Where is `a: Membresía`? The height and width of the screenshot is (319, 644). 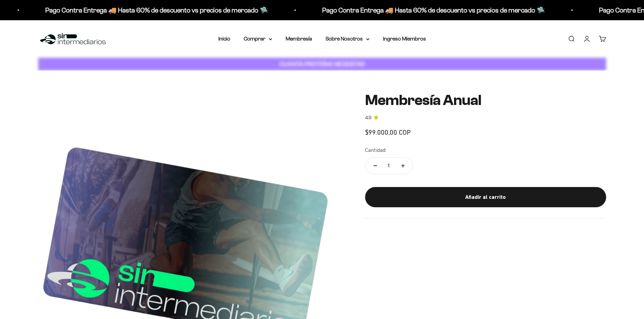
a: Membresía is located at coordinates (299, 38).